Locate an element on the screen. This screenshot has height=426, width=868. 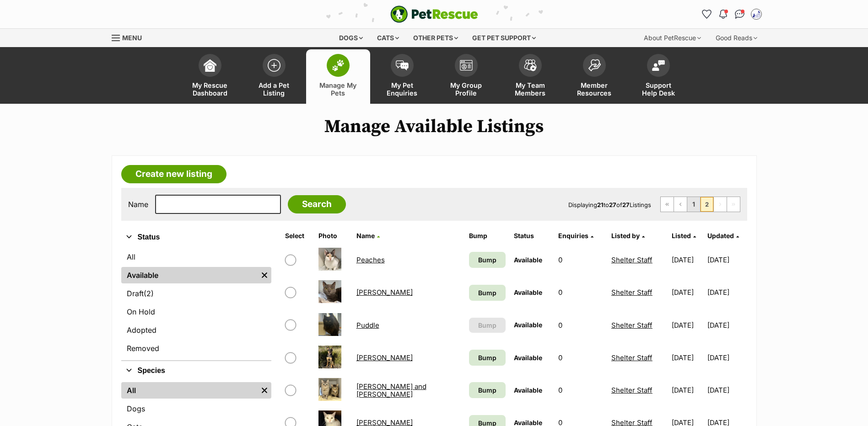
div: Other pets is located at coordinates (436, 38).